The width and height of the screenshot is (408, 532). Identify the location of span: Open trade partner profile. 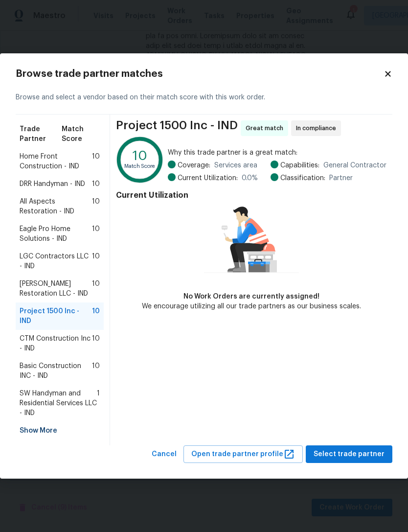
(244, 454).